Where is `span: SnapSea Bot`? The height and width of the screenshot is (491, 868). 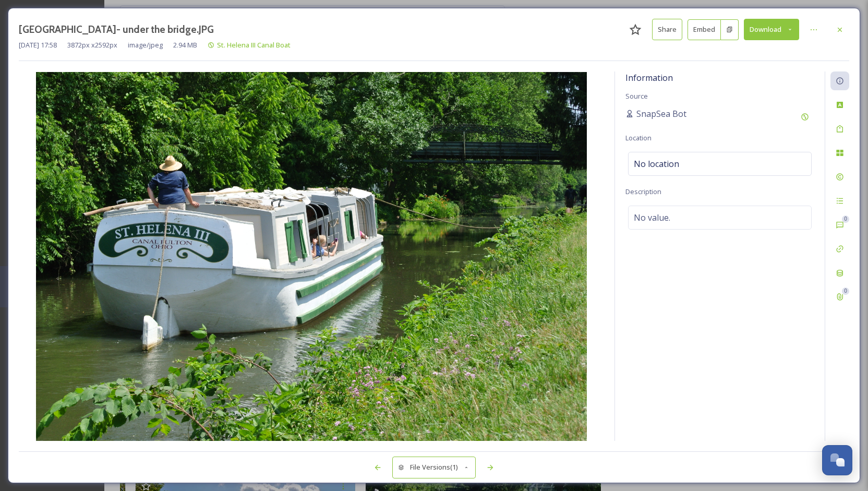
span: SnapSea Bot is located at coordinates (662, 114).